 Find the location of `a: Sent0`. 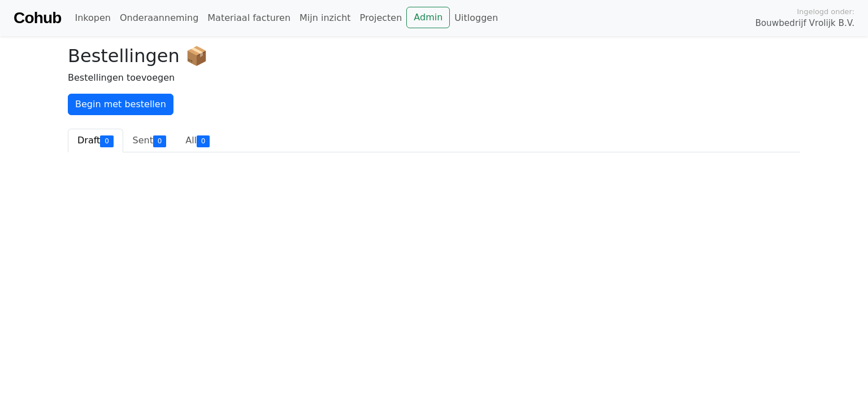

a: Sent0 is located at coordinates (150, 141).